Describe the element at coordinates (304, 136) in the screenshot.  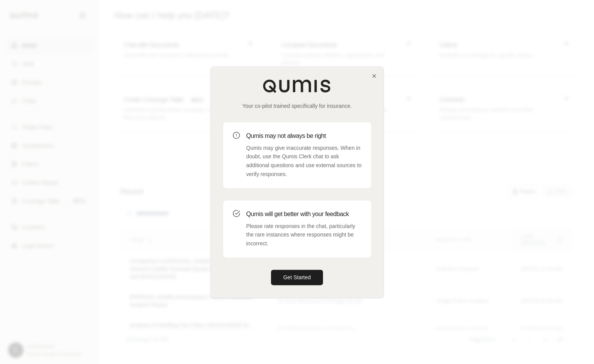
I see `h3: Qumis may not always be right` at that location.